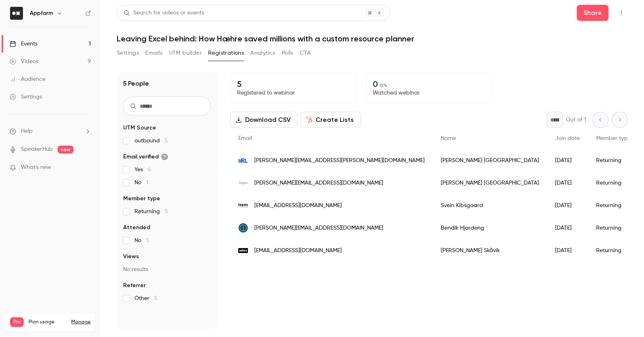 Image resolution: width=644 pixels, height=337 pixels. What do you see at coordinates (136, 83) in the screenshot?
I see `h1: 5 People` at bounding box center [136, 83].